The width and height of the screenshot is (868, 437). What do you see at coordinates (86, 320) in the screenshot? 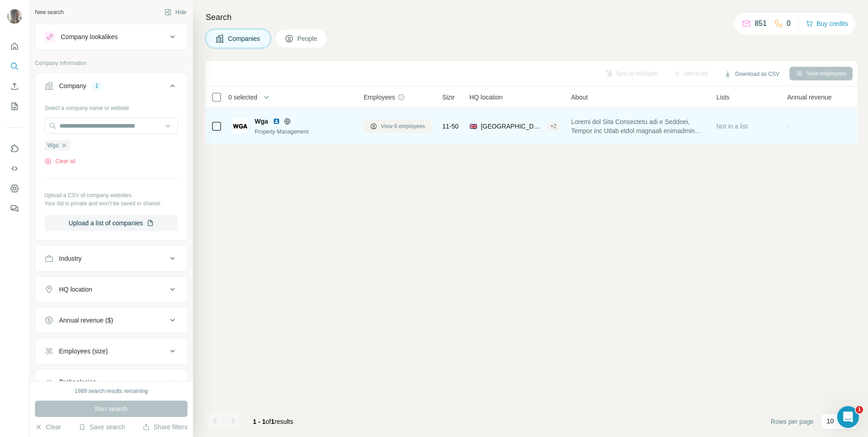
I see `div: Annual revenue ($)` at bounding box center [86, 320].